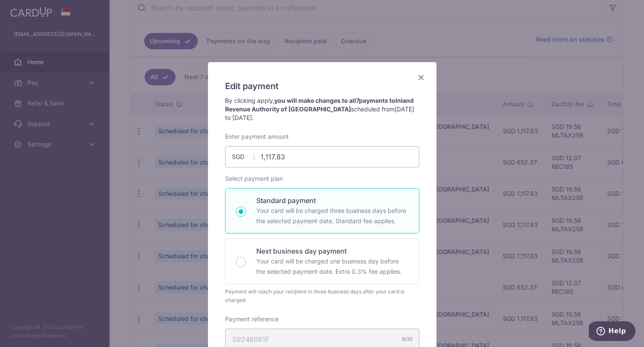 The height and width of the screenshot is (347, 644). I want to click on strong: you will make changes to all payments to, so click(319, 104).